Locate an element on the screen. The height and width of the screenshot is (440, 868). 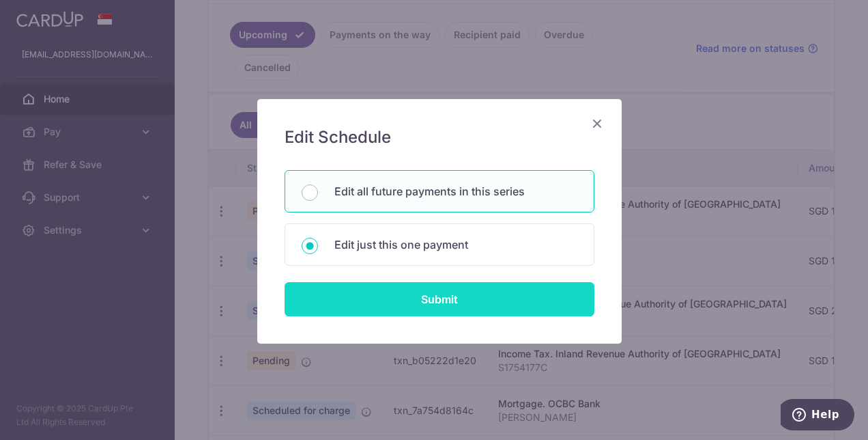
h5: Edit Schedule is located at coordinates (440, 137).